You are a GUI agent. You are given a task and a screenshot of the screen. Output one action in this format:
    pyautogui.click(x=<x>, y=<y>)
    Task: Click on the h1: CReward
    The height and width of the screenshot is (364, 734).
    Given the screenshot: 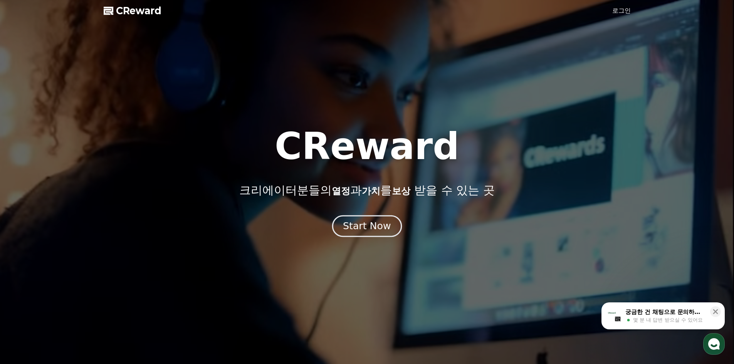 What is the action you would take?
    pyautogui.click(x=367, y=146)
    